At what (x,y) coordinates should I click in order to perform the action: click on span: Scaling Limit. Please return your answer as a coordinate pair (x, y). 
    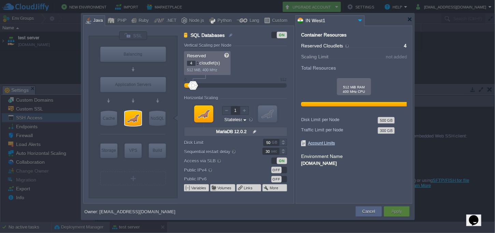
    Looking at the image, I should click on (315, 57).